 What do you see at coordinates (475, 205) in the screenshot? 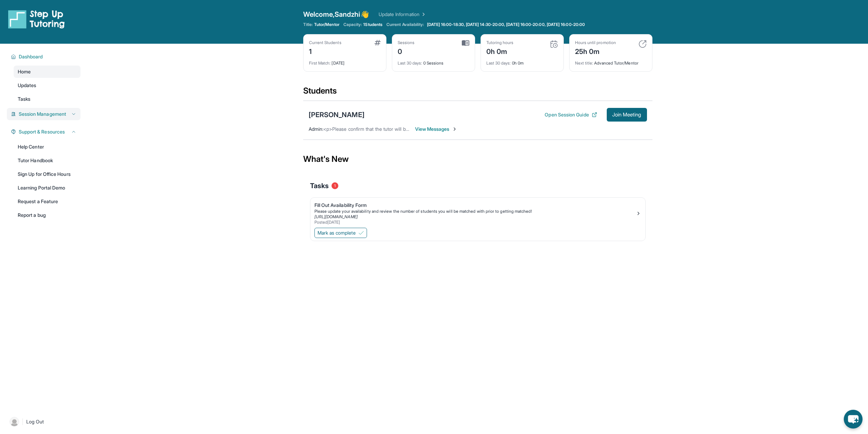
I see `div: Fill Out Availability Form` at bounding box center [475, 205].